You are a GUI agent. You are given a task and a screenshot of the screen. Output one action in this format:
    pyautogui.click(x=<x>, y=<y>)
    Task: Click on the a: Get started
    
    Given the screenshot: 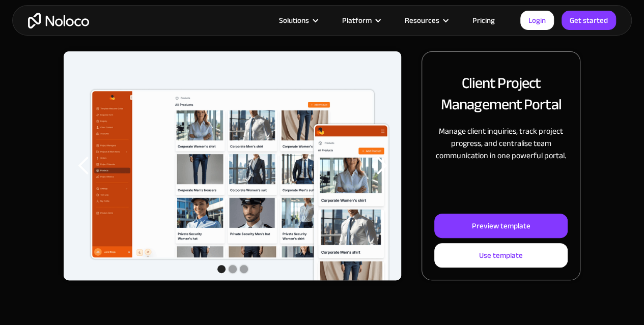 What is the action you would take?
    pyautogui.click(x=588, y=21)
    